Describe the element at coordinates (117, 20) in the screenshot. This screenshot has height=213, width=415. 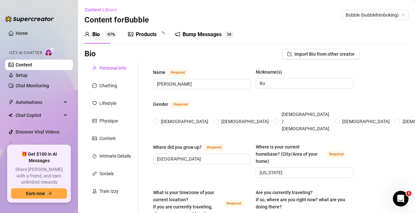
I see `h3: Content for Bubble` at that location.